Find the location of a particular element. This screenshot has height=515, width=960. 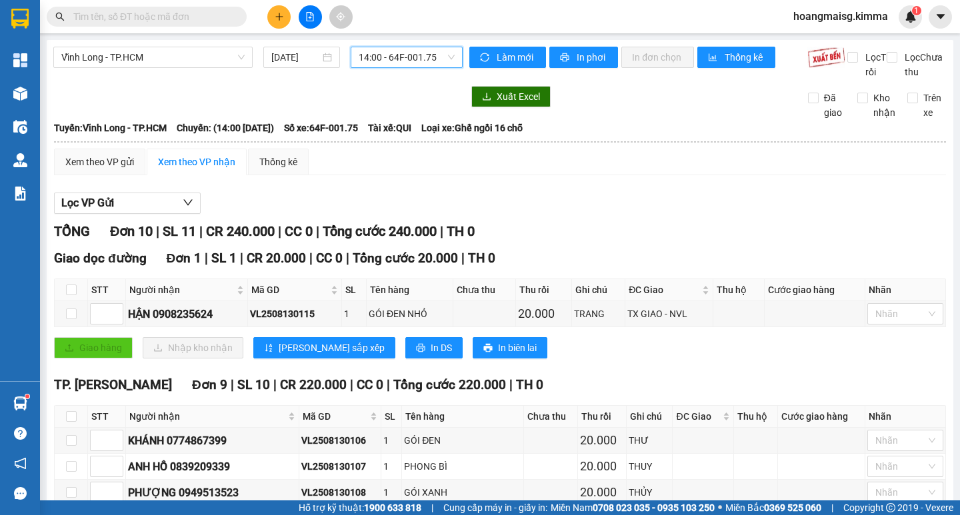

span: sort-ascending is located at coordinates (269, 349).